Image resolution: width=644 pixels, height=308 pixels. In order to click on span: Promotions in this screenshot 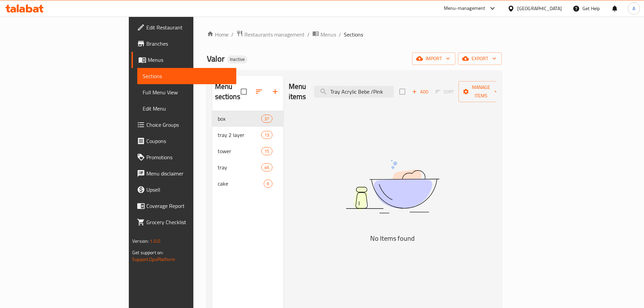, I will do `click(189, 157)`.